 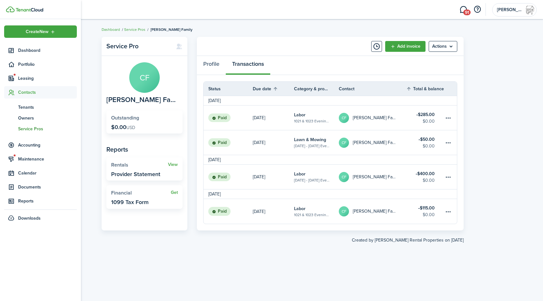 I want to click on th: Status, so click(x=228, y=89).